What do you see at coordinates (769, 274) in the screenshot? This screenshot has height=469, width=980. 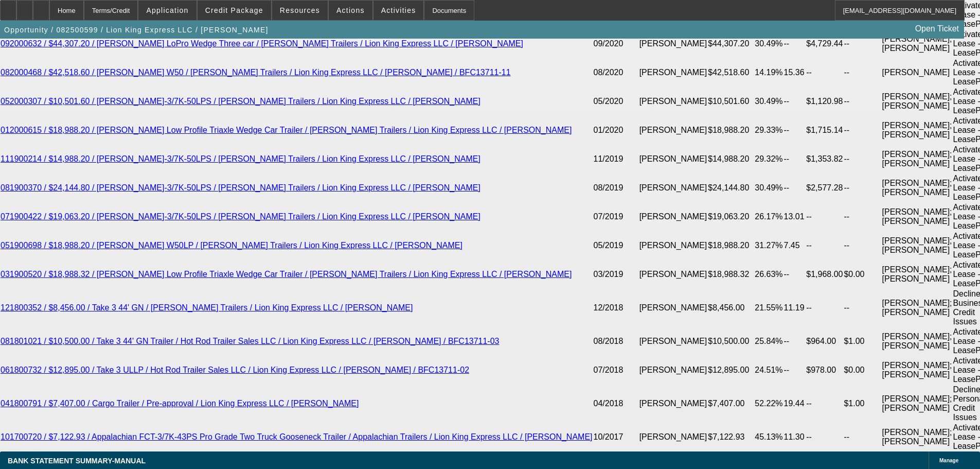 I see `td: 26.63%` at bounding box center [769, 274].